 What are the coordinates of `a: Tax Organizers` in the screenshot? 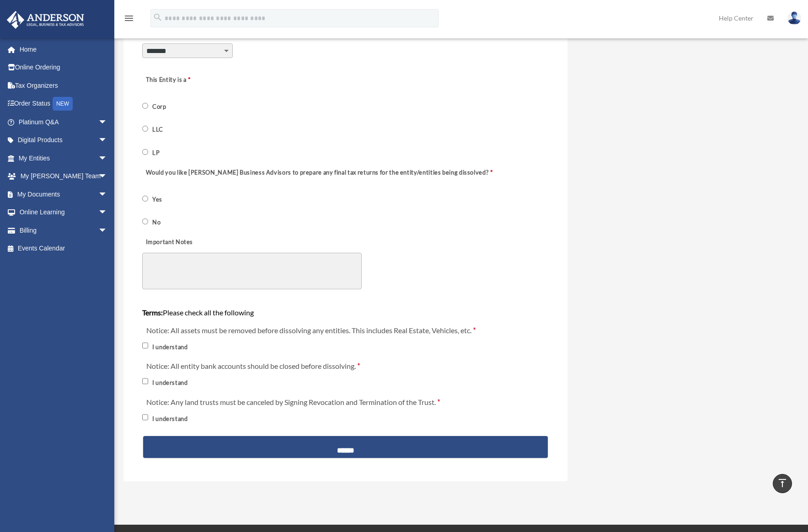 It's located at (63, 85).